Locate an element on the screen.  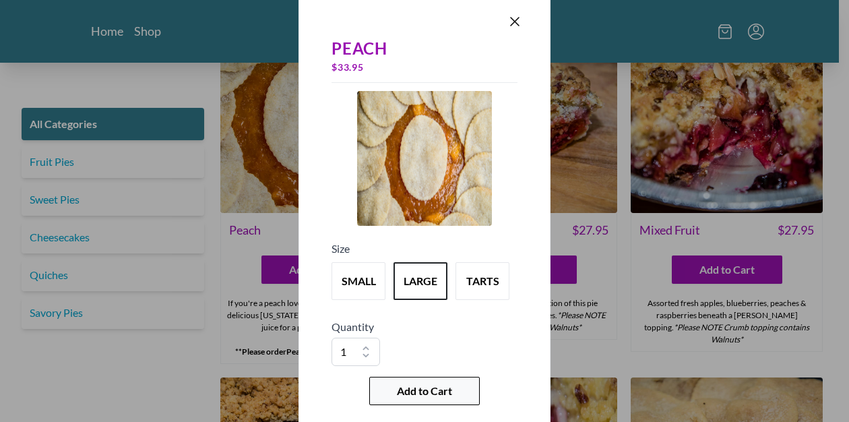
div: $ 33.95 is located at coordinates (425, 67).